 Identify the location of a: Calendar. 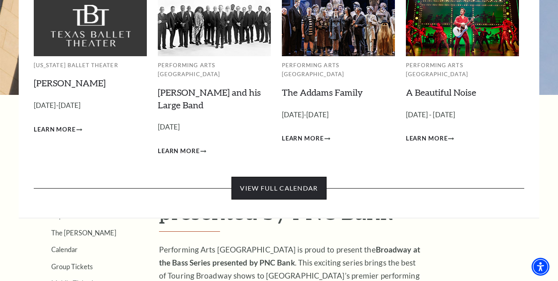
(64, 249).